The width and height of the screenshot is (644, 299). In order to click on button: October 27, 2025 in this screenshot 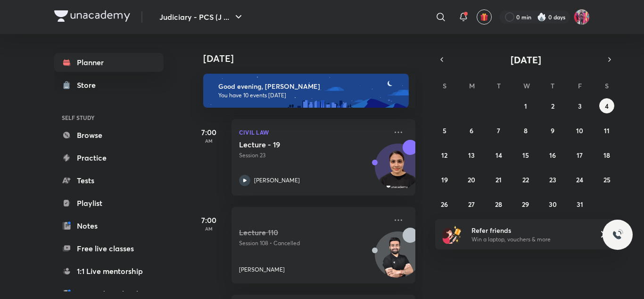, I will do `click(472, 204)`.